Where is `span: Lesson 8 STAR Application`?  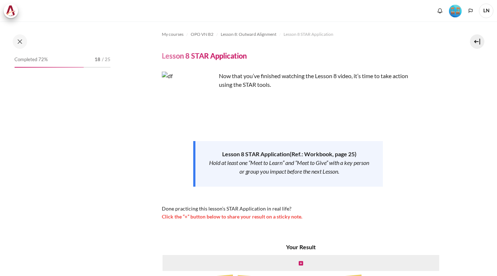
span: Lesson 8 STAR Application is located at coordinates (308, 34).